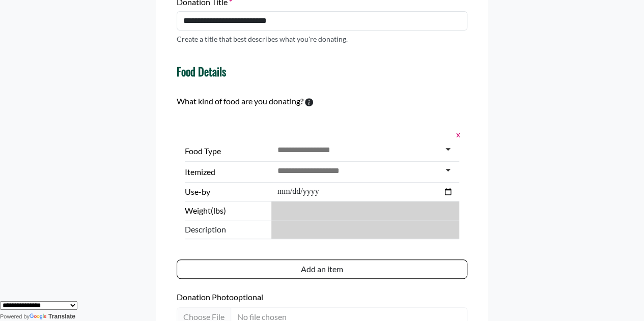 Image resolution: width=644 pixels, height=321 pixels. Describe the element at coordinates (218, 210) in the screenshot. I see `span: (lbs)` at that location.